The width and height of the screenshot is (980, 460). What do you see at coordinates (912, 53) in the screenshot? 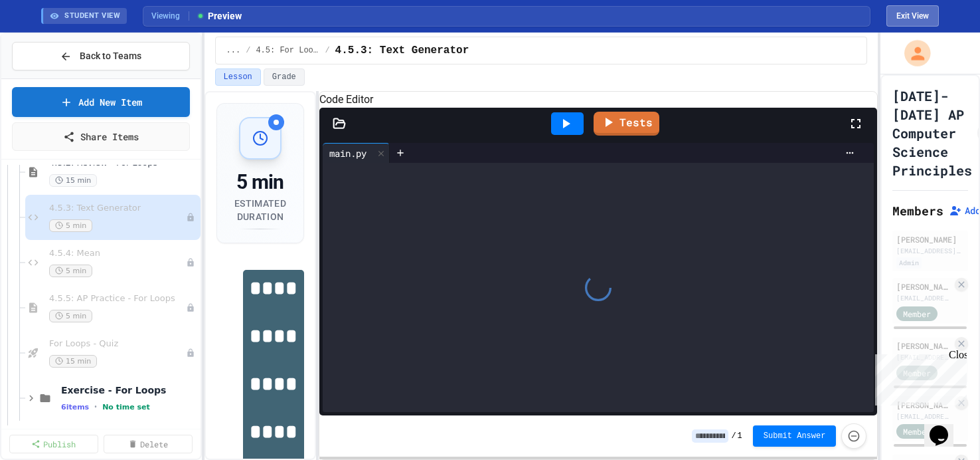
I see `div: My Account` at bounding box center [912, 53].